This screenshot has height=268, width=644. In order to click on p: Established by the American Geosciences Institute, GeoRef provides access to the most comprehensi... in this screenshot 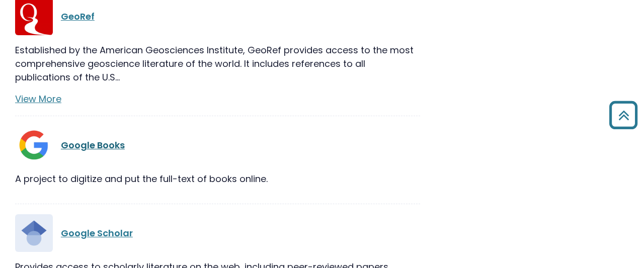, I will do `click(218, 63)`.